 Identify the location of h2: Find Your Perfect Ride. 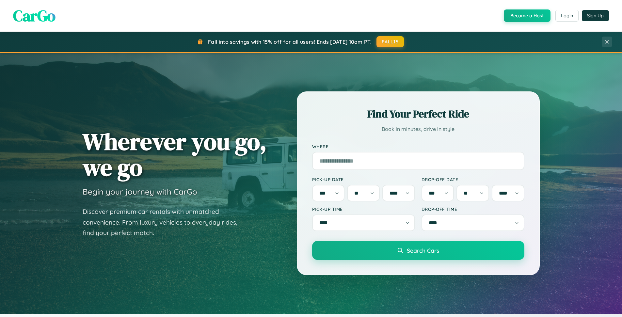
(418, 114).